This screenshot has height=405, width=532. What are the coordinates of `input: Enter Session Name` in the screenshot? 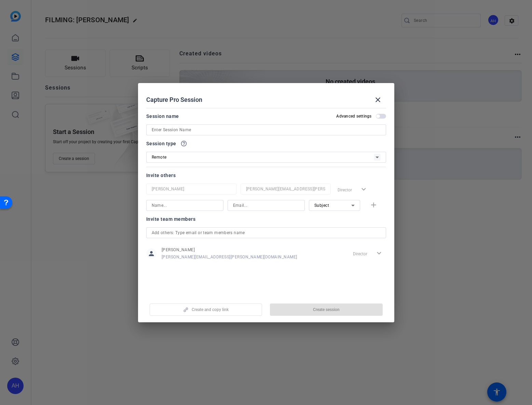 It's located at (266, 130).